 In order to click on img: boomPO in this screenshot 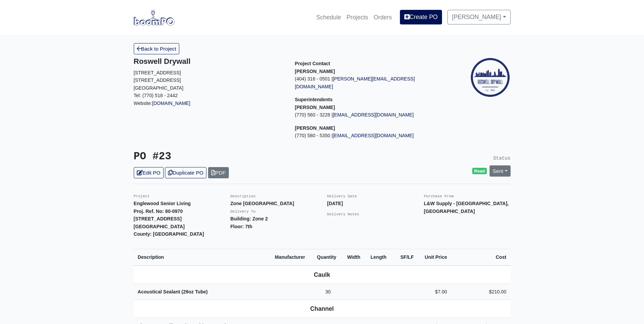, I will do `click(154, 18)`.